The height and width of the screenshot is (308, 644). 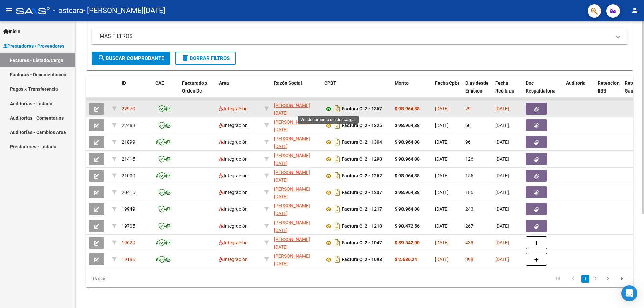 I want to click on span: 60, so click(x=468, y=125).